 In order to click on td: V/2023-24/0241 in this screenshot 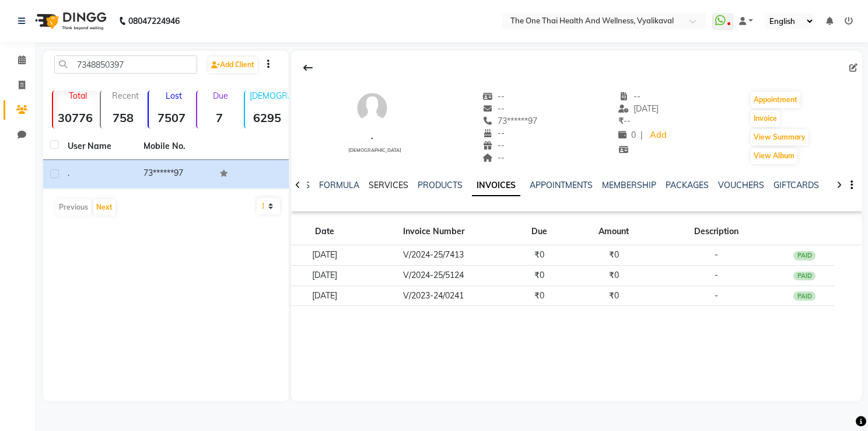, I will do `click(434, 295)`.